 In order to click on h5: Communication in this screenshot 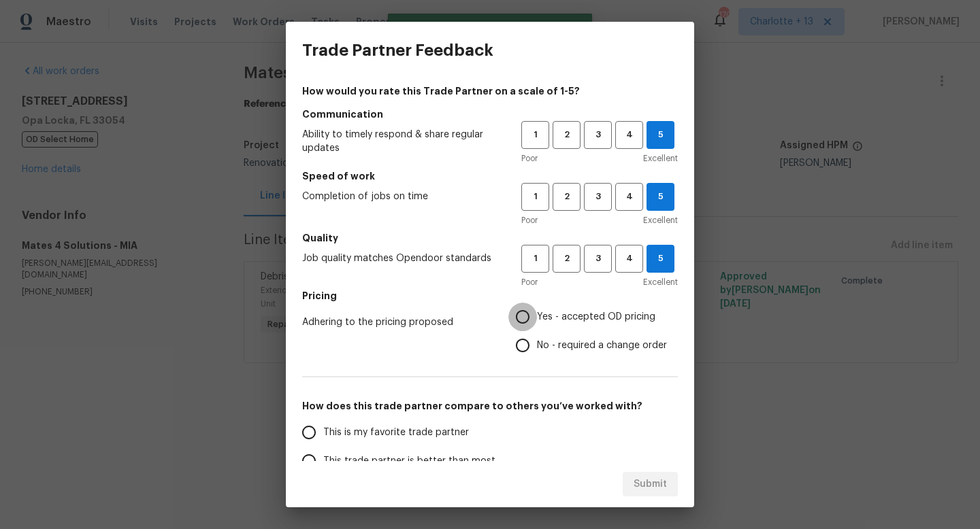, I will do `click(490, 114)`.